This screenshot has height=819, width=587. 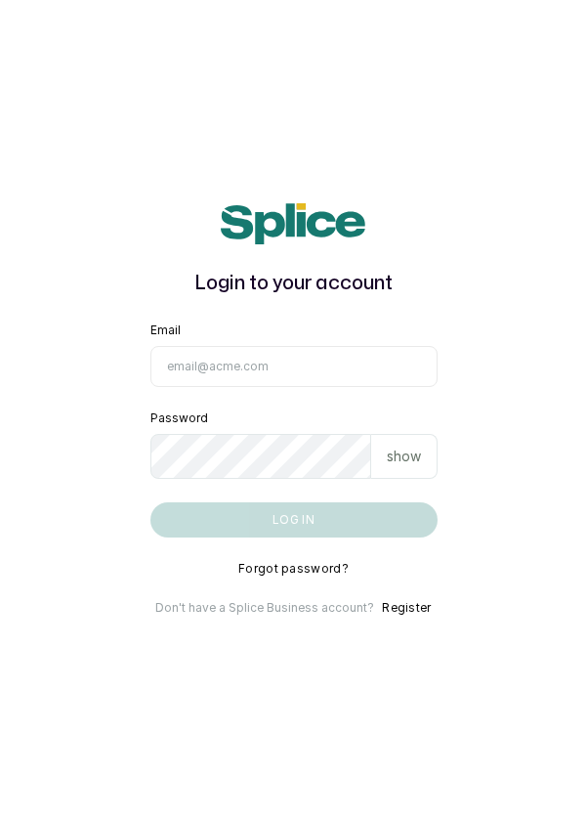 What do you see at coordinates (293, 568) in the screenshot?
I see `button: Forgot password?` at bounding box center [293, 568].